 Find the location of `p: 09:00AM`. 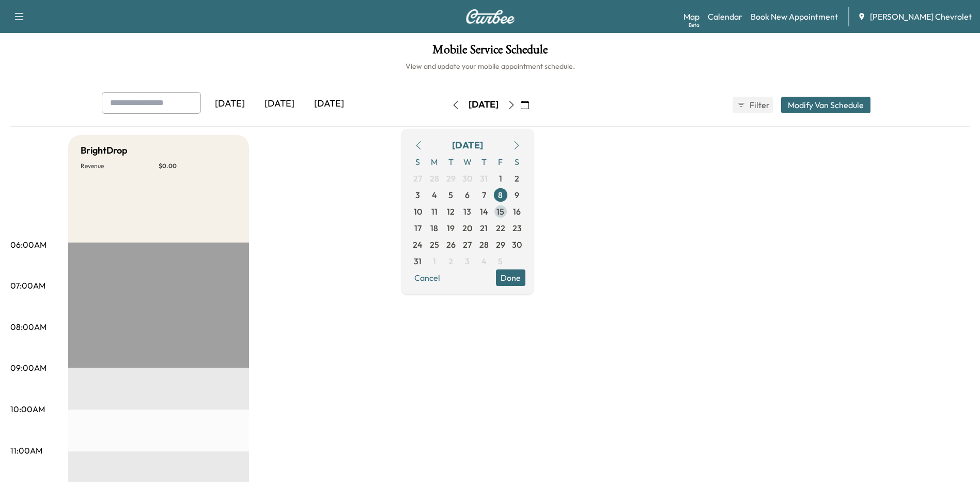

p: 09:00AM is located at coordinates (28, 367).